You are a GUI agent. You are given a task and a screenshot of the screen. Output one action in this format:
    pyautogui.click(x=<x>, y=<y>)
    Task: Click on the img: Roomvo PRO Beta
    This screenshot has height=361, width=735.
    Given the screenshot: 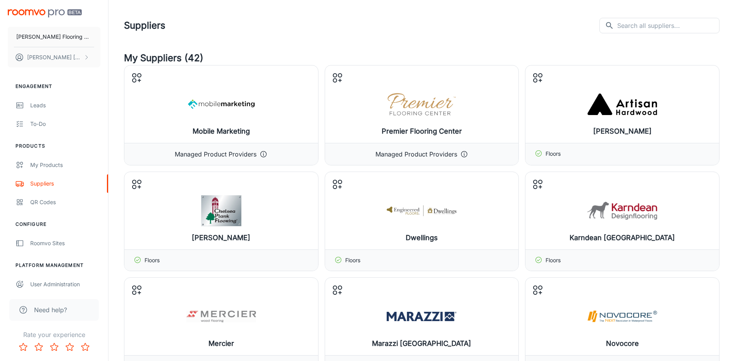 What is the action you would take?
    pyautogui.click(x=45, y=13)
    